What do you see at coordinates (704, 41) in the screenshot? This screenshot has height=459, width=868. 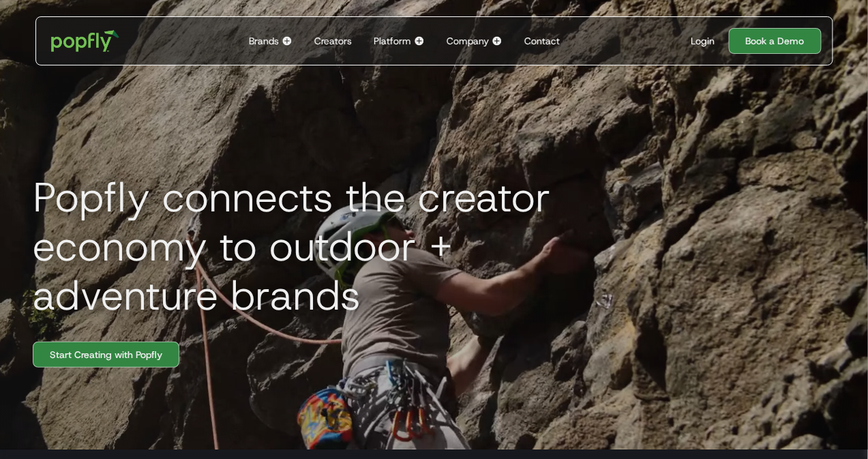 I see `div: Login` at bounding box center [704, 41].